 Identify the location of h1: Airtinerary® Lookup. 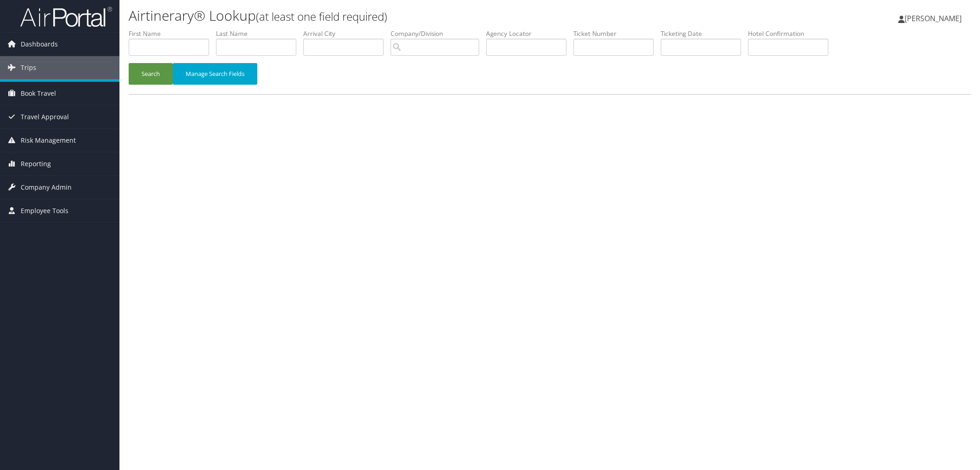
(409, 16).